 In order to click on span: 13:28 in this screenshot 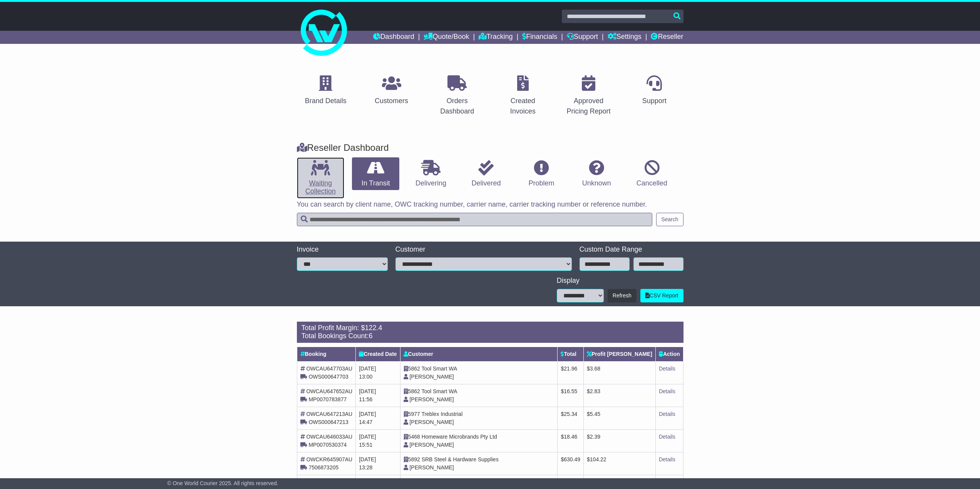, I will do `click(366, 467)`.